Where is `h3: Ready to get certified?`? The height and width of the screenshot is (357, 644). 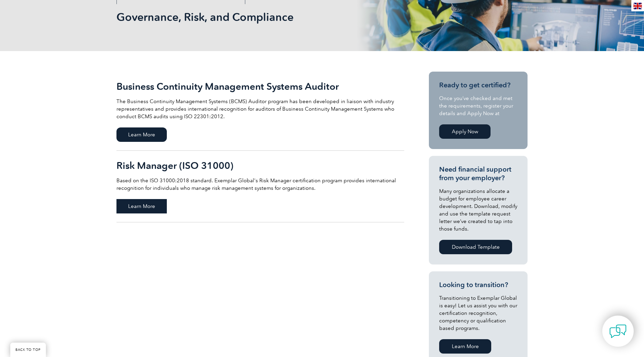 h3: Ready to get certified? is located at coordinates (478, 85).